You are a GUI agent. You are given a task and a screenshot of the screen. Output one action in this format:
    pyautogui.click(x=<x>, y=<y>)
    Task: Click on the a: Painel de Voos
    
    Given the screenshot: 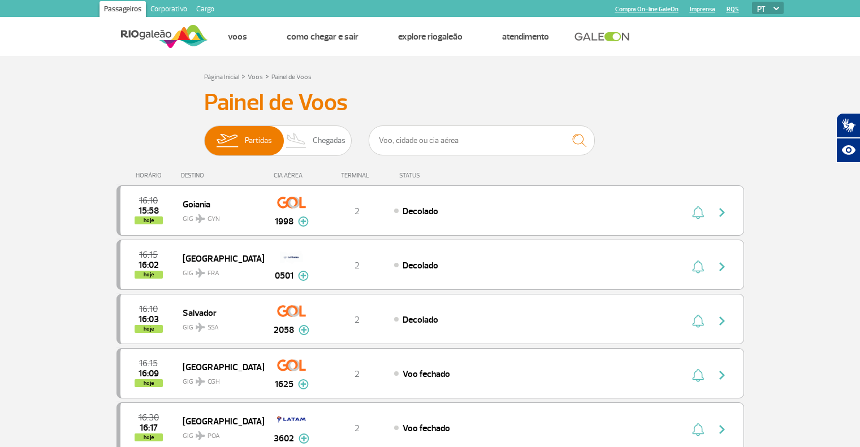 What is the action you would take?
    pyautogui.click(x=291, y=77)
    